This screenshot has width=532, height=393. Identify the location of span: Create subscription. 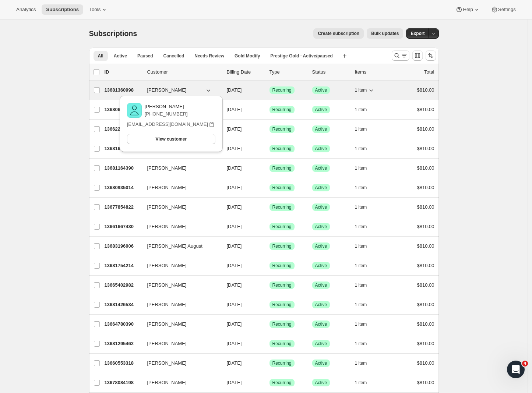
(338, 33).